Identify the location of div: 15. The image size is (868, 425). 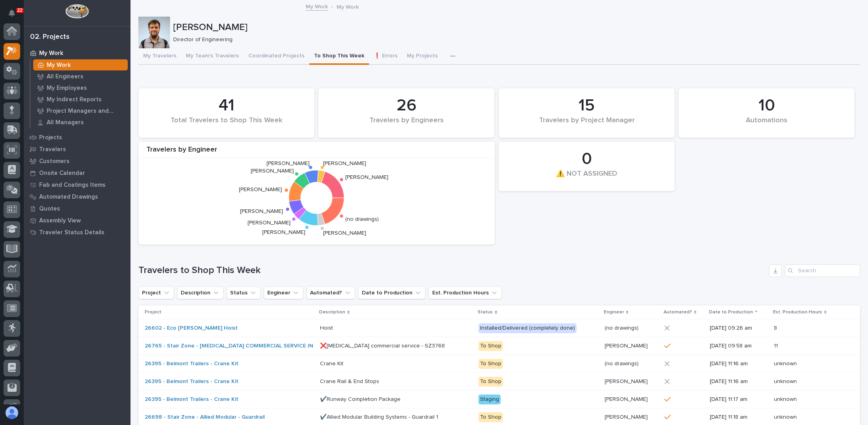
(586, 106).